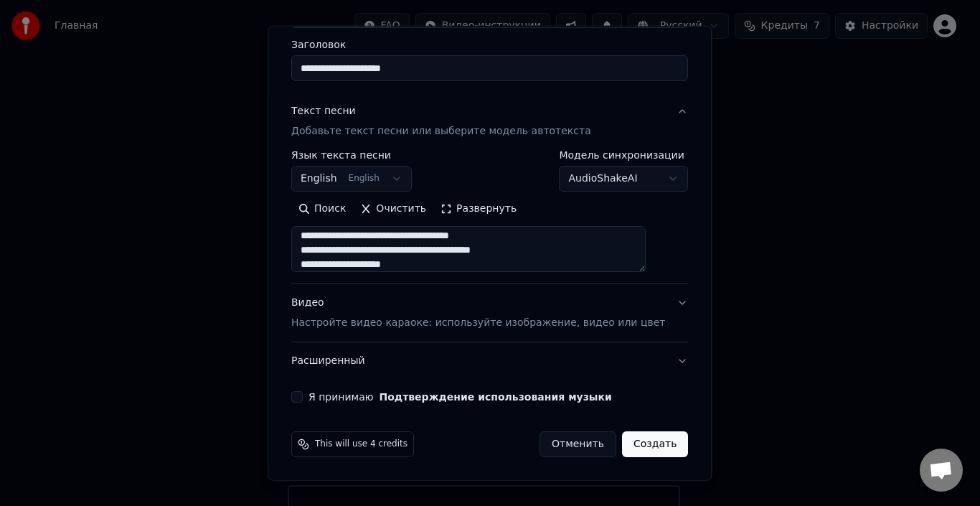 The width and height of the screenshot is (980, 506). What do you see at coordinates (478, 323) in the screenshot?
I see `p: Настройте видео караоке: используйте изображение, видео или цвет` at bounding box center [478, 323].